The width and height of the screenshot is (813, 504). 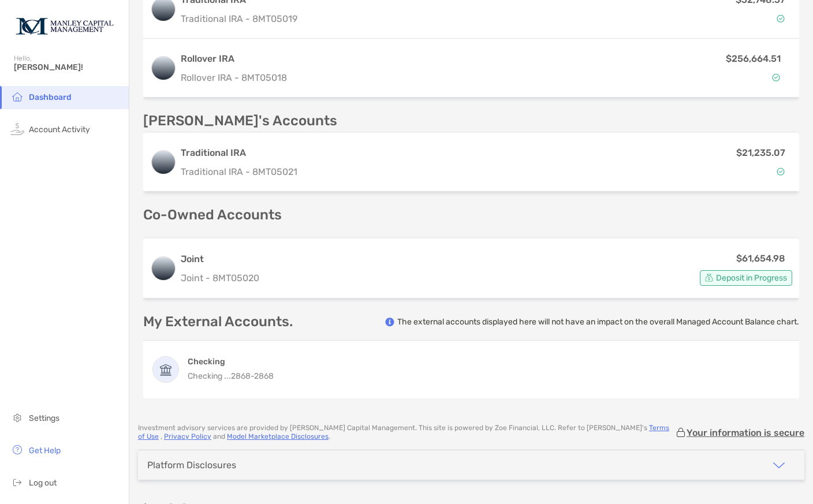 What do you see at coordinates (187, 437) in the screenshot?
I see `a: Privacy Policy` at bounding box center [187, 437].